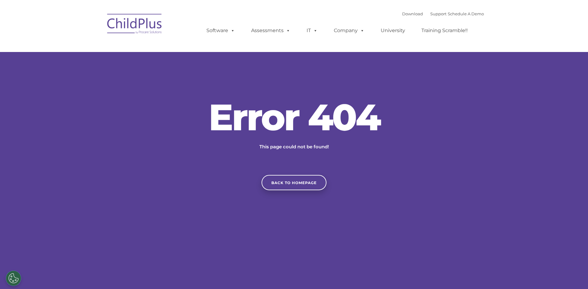  Describe the element at coordinates (393, 31) in the screenshot. I see `a: University` at that location.